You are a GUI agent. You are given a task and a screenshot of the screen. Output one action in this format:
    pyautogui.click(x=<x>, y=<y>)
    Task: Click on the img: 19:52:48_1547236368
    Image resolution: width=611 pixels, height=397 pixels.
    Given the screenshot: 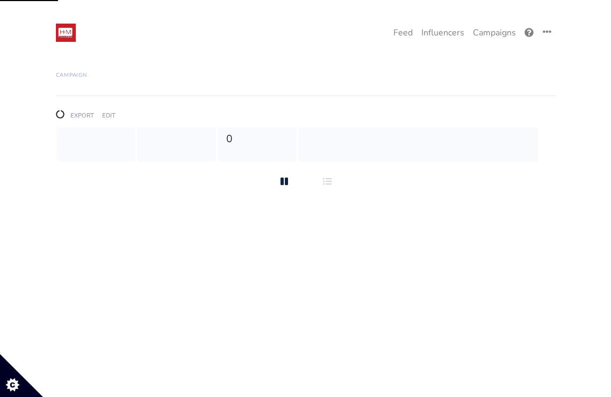 What is the action you would take?
    pyautogui.click(x=66, y=33)
    